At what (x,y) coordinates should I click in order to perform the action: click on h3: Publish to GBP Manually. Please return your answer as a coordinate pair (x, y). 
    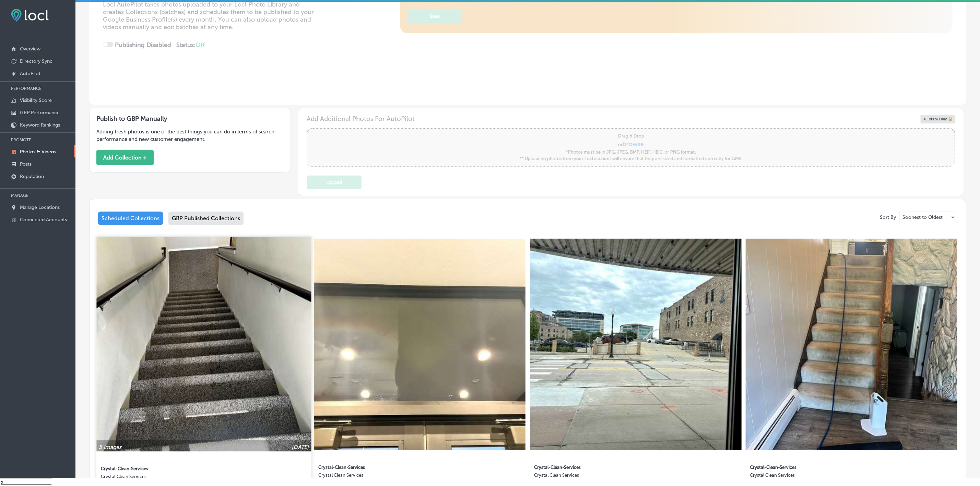
    Looking at the image, I should click on (190, 118).